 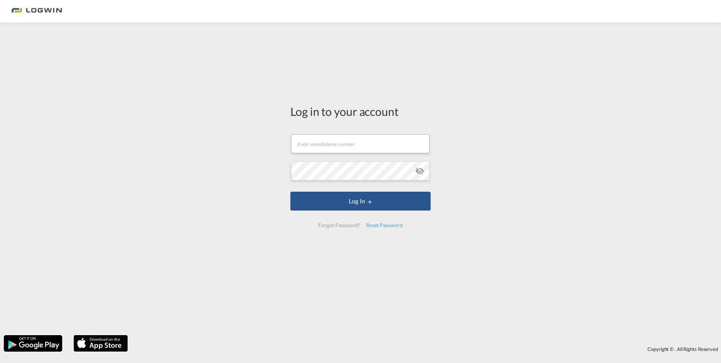 What do you see at coordinates (420, 171) in the screenshot?
I see `md-icon: icon-eye-off` at bounding box center [420, 171].